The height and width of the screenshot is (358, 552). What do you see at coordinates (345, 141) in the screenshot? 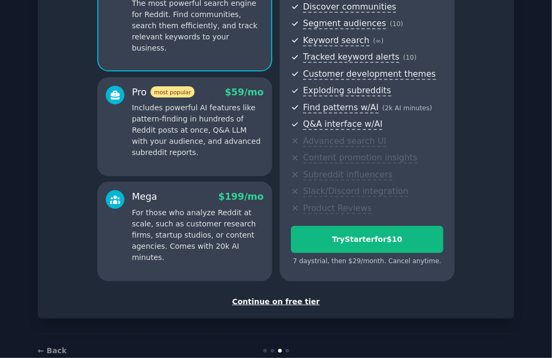
I see `span: Advanced search UI` at bounding box center [345, 141].